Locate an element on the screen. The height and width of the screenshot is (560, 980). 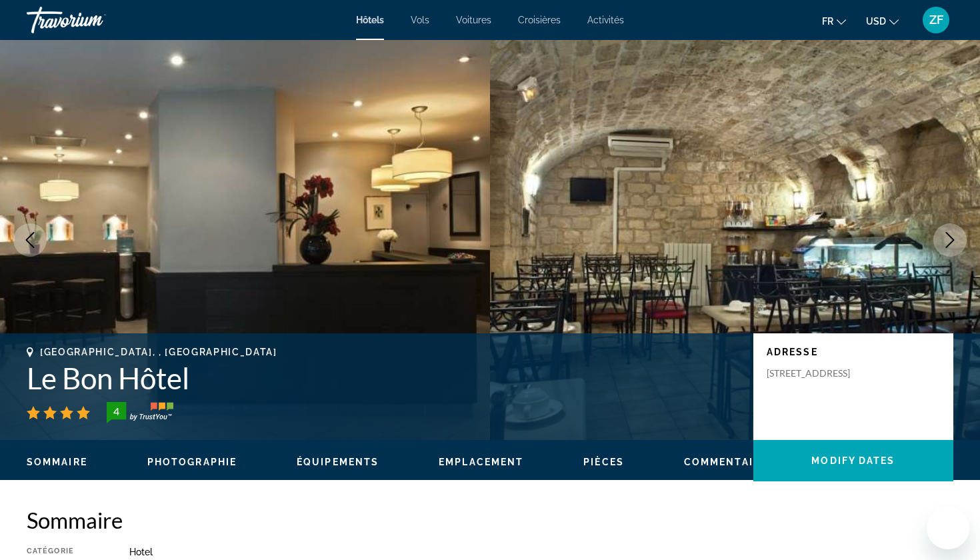
button: Pièces is located at coordinates (603, 462).